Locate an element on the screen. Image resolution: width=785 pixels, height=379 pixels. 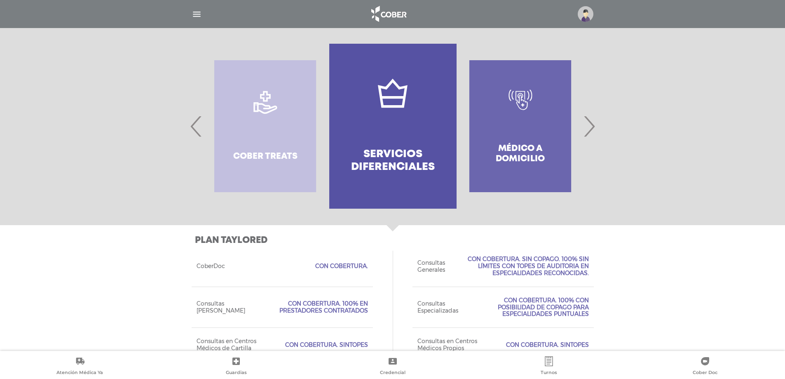
img: profile-placeholder.svg is located at coordinates (586, 14).